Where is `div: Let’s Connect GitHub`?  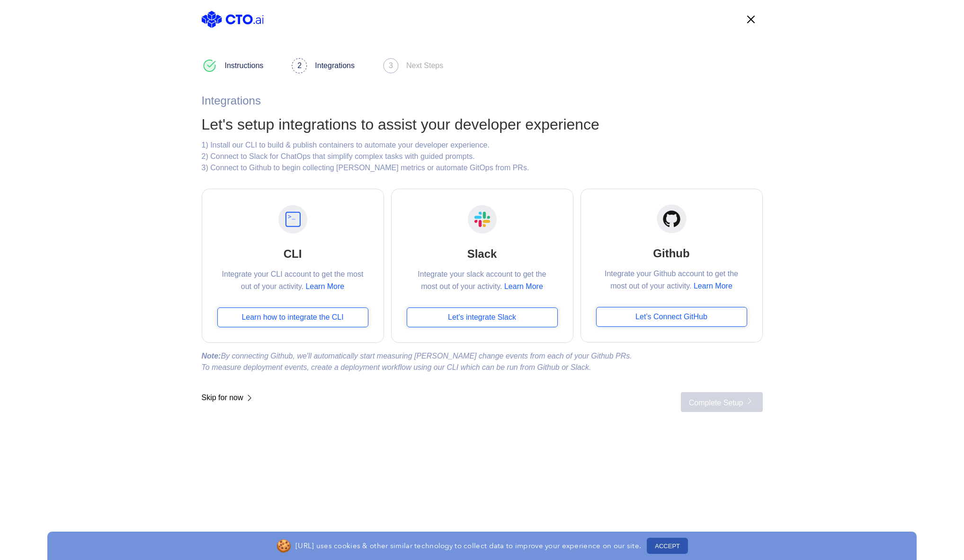 div: Let’s Connect GitHub is located at coordinates (672, 317).